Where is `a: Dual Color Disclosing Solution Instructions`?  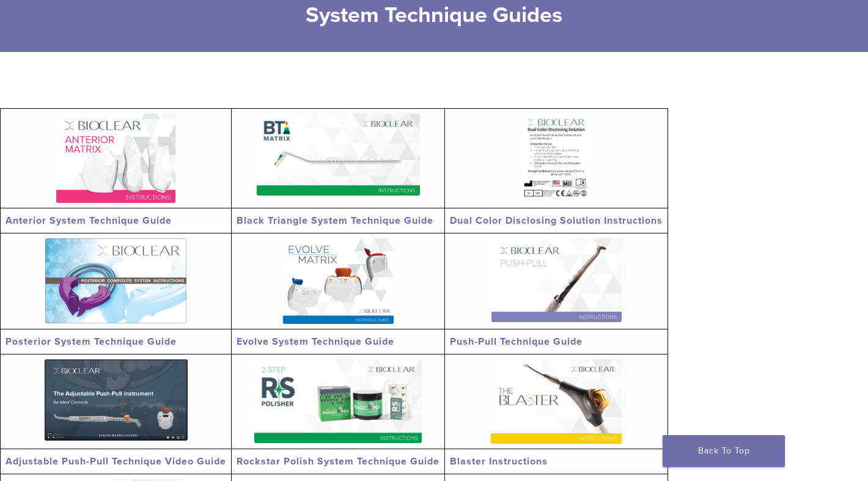
a: Dual Color Disclosing Solution Instructions is located at coordinates (556, 220).